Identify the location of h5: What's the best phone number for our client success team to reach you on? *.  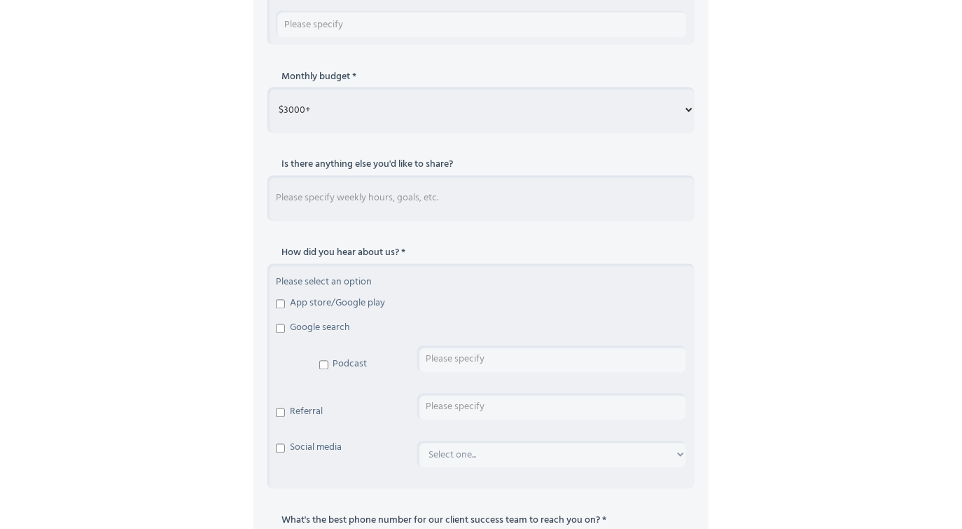
(481, 521).